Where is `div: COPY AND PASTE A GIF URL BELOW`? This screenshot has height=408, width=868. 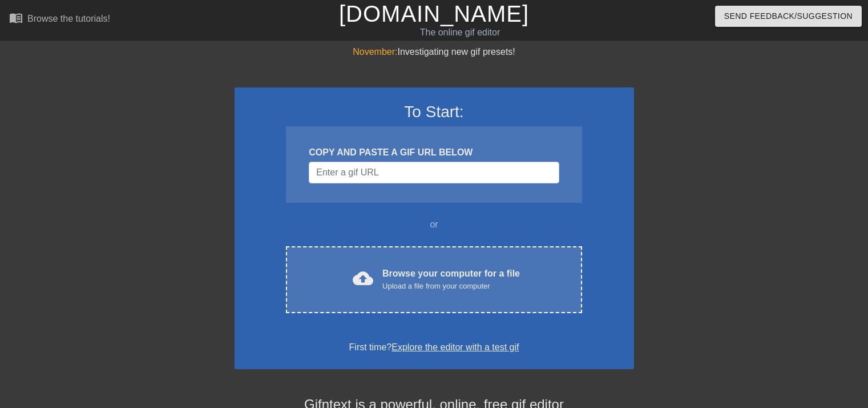 div: COPY AND PASTE A GIF URL BELOW is located at coordinates (434, 152).